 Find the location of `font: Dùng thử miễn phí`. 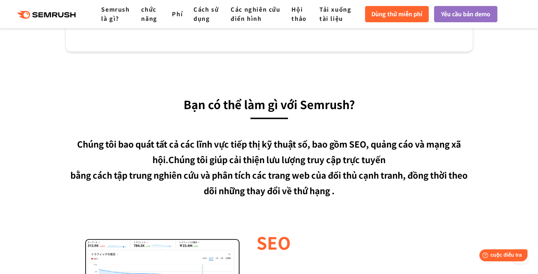

font: Dùng thử miễn phí is located at coordinates (397, 14).